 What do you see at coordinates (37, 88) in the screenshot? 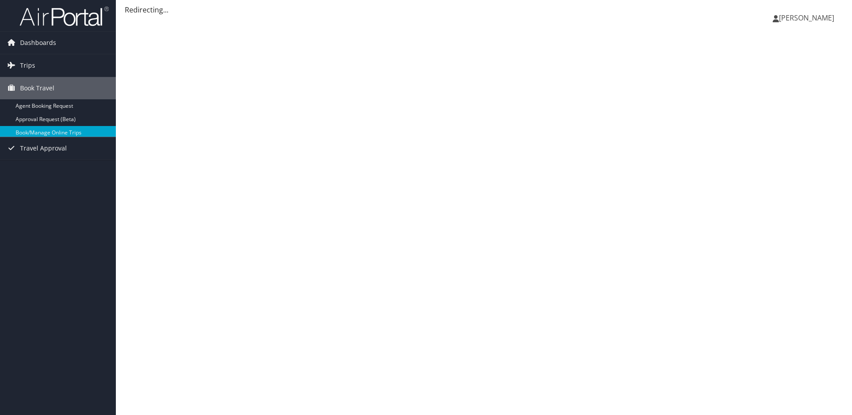
I see `span: Book Travel` at bounding box center [37, 88].